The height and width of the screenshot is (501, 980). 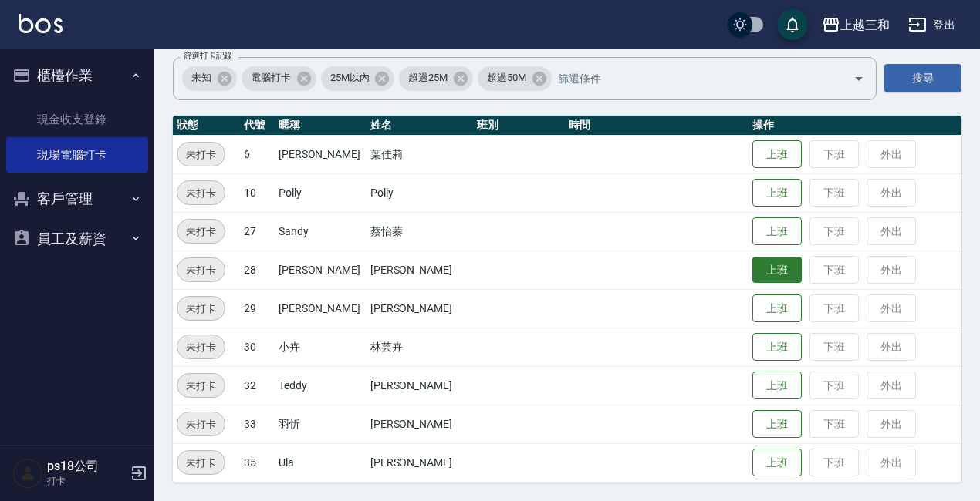 I want to click on th: 班別, so click(x=518, y=125).